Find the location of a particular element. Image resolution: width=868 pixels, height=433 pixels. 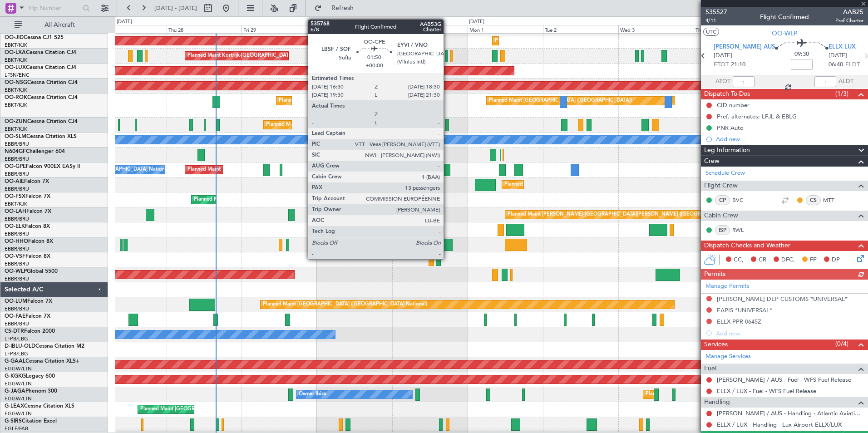

span: OO-LUM is located at coordinates (16, 301).